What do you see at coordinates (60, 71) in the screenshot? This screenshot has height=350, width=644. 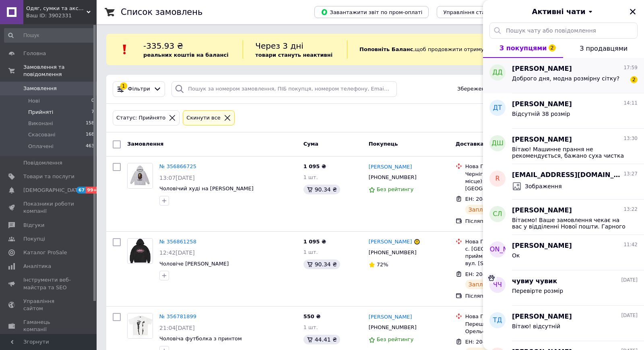 I see `span: Замовлення та повідомлення` at bounding box center [60, 71].